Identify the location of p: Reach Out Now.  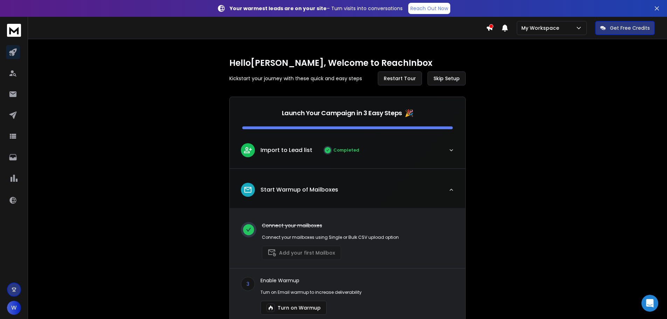
(429, 8).